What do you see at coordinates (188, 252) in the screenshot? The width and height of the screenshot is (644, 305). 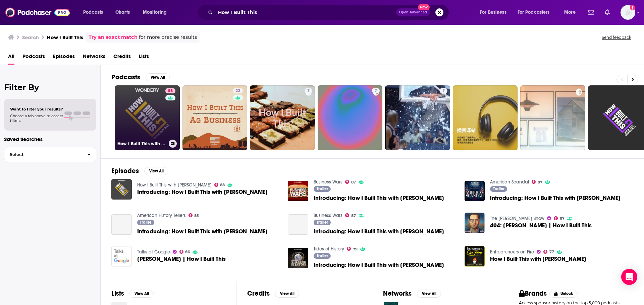 I see `span: 66` at bounding box center [188, 252].